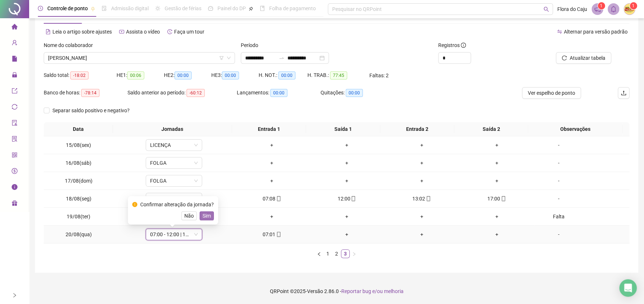  What do you see at coordinates (15, 188) in the screenshot?
I see `span: info-circle` at bounding box center [15, 188].